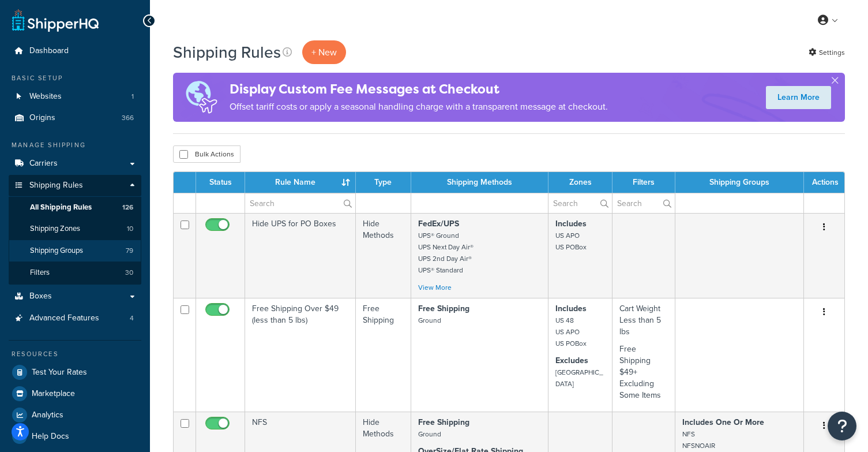  What do you see at coordinates (75, 51) in the screenshot?
I see `a: Dashboard` at bounding box center [75, 51].